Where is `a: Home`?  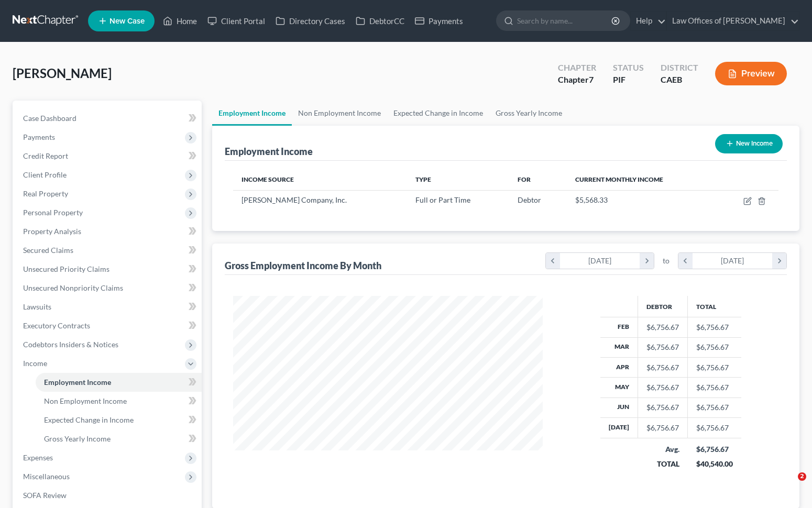
a: Home is located at coordinates (180, 21).